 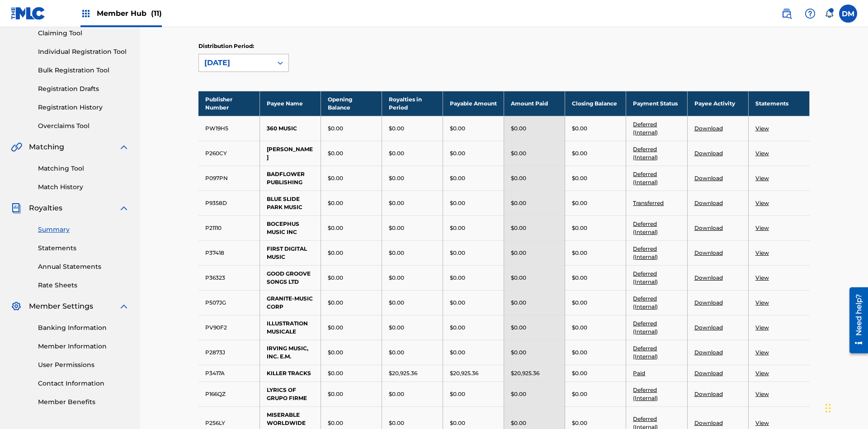 What do you see at coordinates (290, 303) in the screenshot?
I see `td: GRANITE-MUSIC CORP` at bounding box center [290, 303].